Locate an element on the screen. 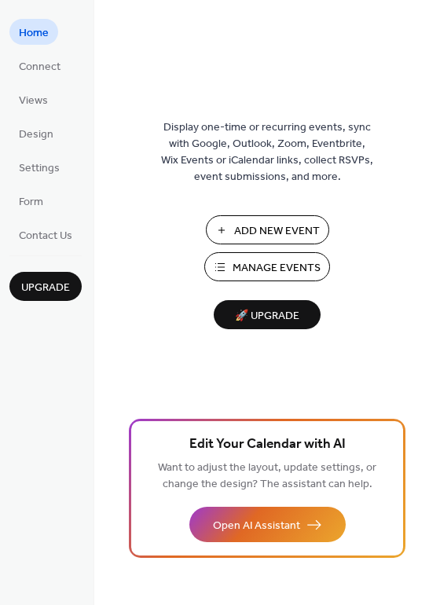  span: Display one-time or recurring events, sync with Google, Outlook, Zoom, Eventbrite, Wix Events or ... is located at coordinates (267, 152).